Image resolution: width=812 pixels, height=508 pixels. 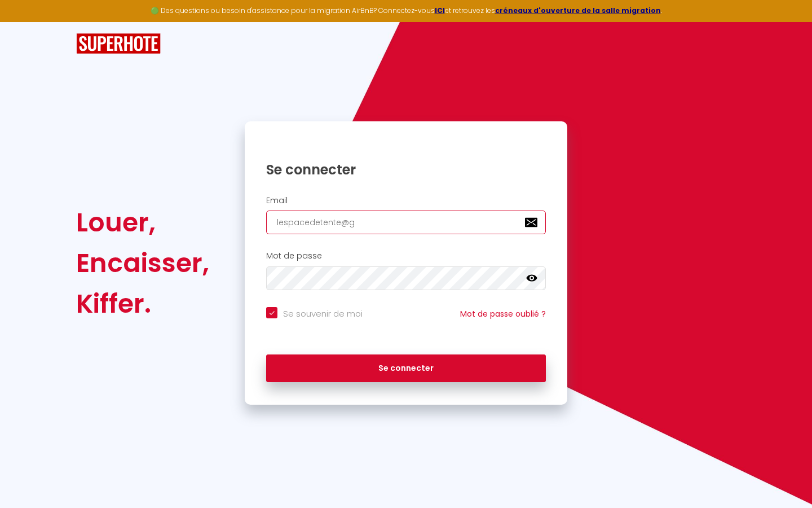 What do you see at coordinates (143, 304) in the screenshot?
I see `div: Kiffer.` at bounding box center [143, 304].